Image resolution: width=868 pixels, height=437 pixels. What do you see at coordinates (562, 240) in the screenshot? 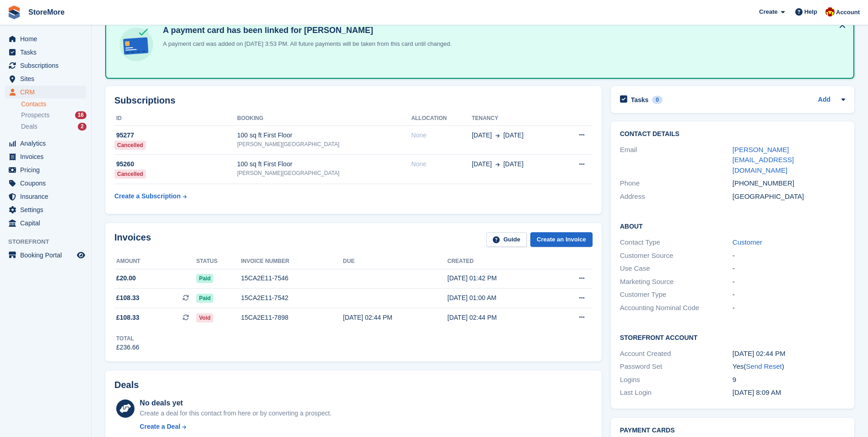
I see `a: Create an Invoice` at bounding box center [562, 240].